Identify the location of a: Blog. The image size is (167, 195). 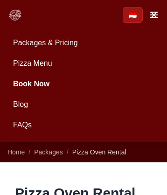
(83, 104).